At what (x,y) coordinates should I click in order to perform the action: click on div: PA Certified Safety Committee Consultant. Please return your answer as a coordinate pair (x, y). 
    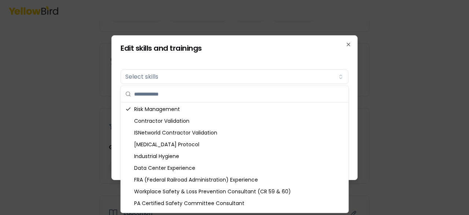
    Looking at the image, I should click on (235, 203).